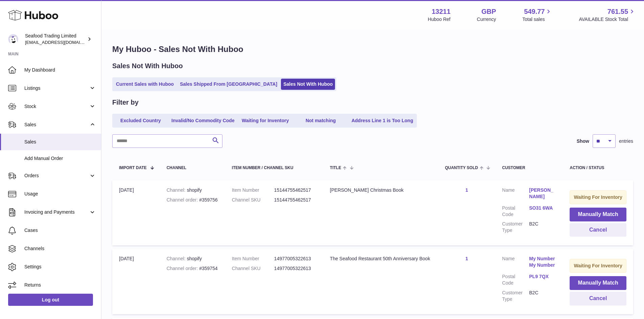 The image size is (644, 319). I want to click on span: AVAILABLE Stock Total, so click(607, 19).